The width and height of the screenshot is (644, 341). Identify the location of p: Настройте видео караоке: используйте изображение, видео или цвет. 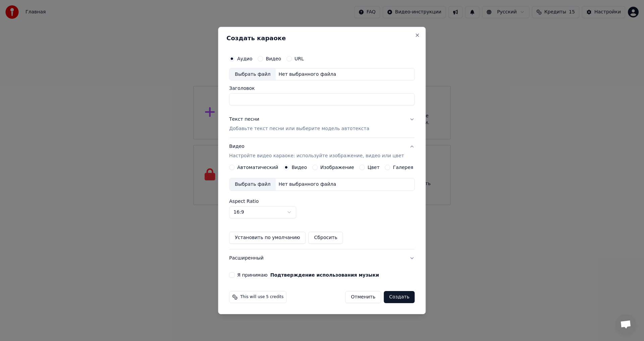
(316, 156).